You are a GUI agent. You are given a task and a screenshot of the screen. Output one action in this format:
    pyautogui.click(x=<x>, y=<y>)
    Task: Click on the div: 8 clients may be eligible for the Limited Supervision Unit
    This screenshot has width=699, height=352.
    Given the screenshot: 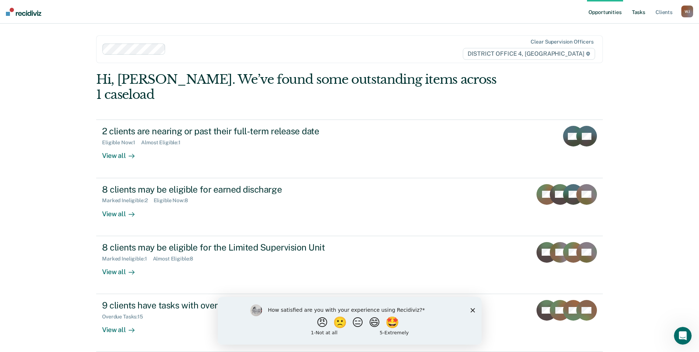 What is the action you would take?
    pyautogui.click(x=231, y=247)
    